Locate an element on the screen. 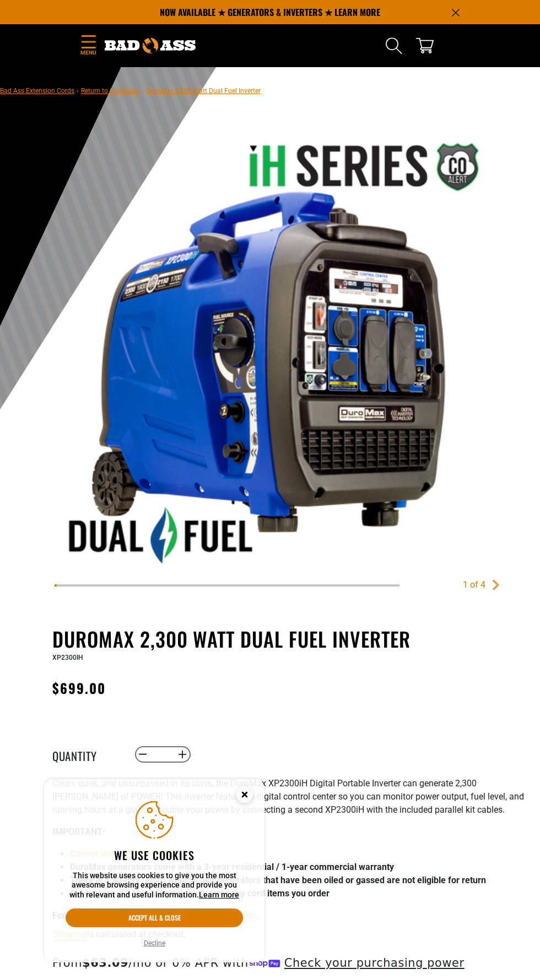  button: Accept all & close is located at coordinates (154, 918).